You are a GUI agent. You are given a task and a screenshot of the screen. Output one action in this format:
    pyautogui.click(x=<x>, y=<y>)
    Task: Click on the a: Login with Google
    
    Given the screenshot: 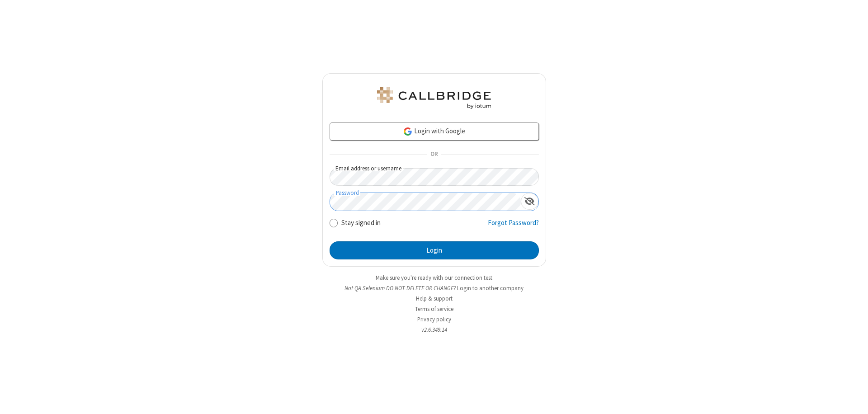 What is the action you would take?
    pyautogui.click(x=434, y=131)
    